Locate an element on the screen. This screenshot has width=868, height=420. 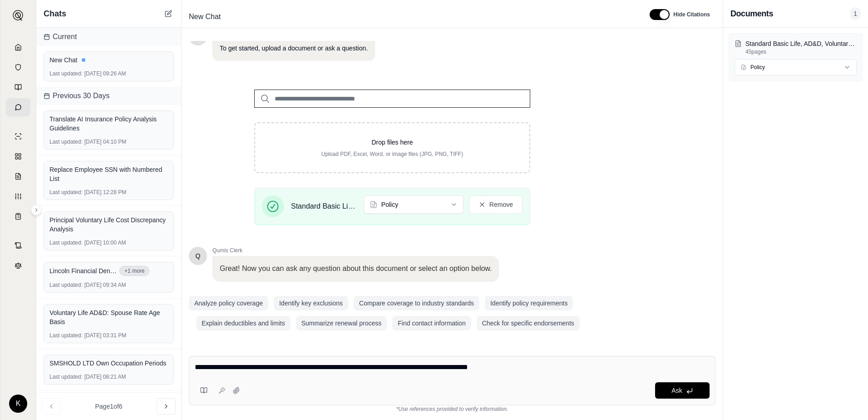
div: Edit Title is located at coordinates (412, 17).